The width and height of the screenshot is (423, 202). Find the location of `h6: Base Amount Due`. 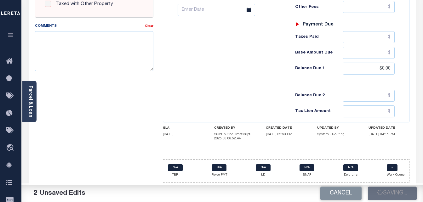

h6: Base Amount Due is located at coordinates (319, 53).